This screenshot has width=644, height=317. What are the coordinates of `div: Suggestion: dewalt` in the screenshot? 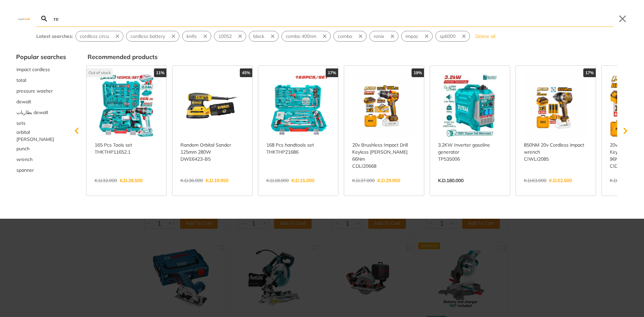 It's located at (41, 102).